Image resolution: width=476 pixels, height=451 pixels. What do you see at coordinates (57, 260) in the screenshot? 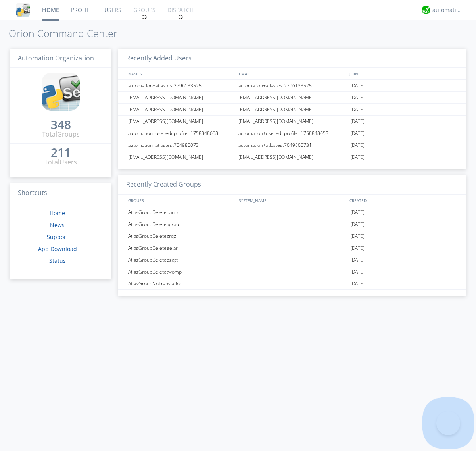
I see `a: Status` at bounding box center [57, 260].